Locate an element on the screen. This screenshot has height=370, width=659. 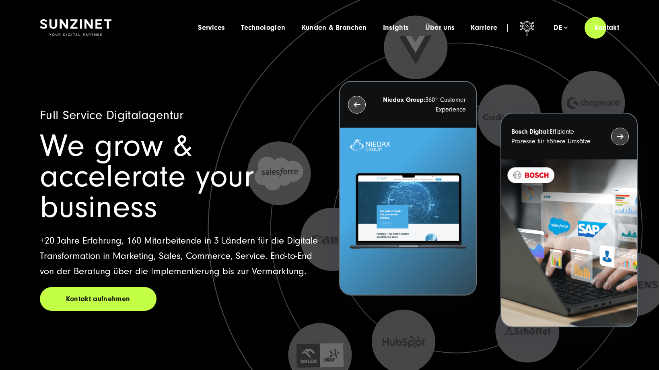
span: Full Service Digitalagentur is located at coordinates (112, 115).